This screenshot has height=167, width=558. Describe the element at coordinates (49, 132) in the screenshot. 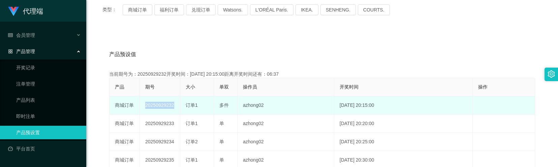

I see `a: 产品预设置` at that location.